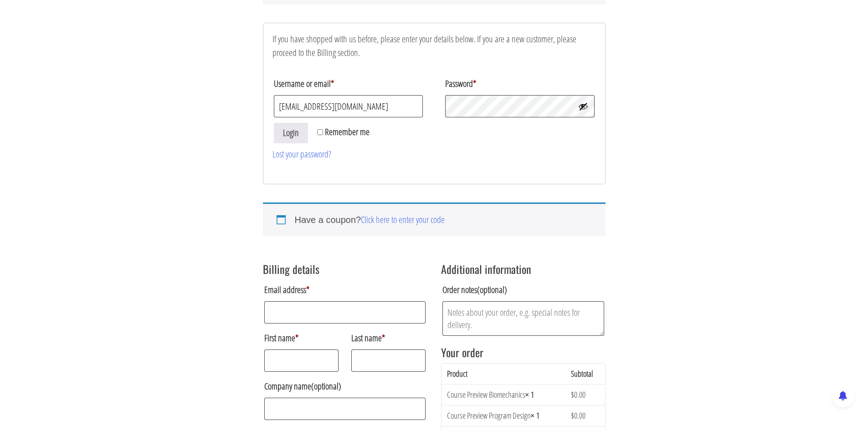  What do you see at coordinates (345, 386) in the screenshot?
I see `label: Company name` at bounding box center [345, 386].